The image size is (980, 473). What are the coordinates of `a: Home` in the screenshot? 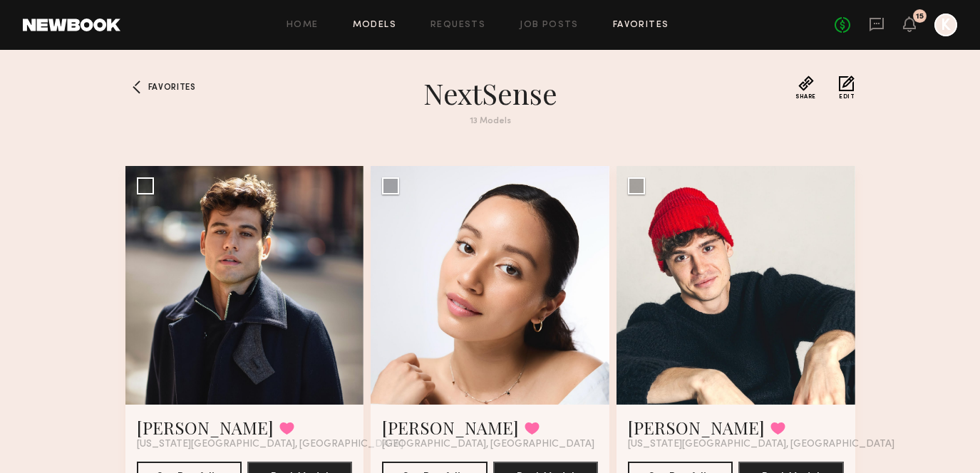 It's located at (302, 25).